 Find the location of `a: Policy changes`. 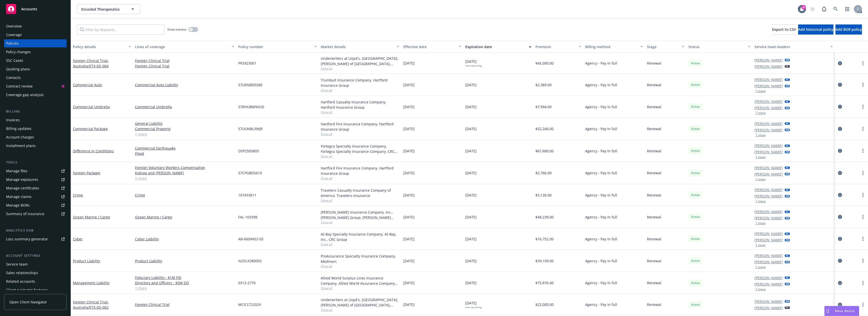

a: Policy changes is located at coordinates (35, 52).